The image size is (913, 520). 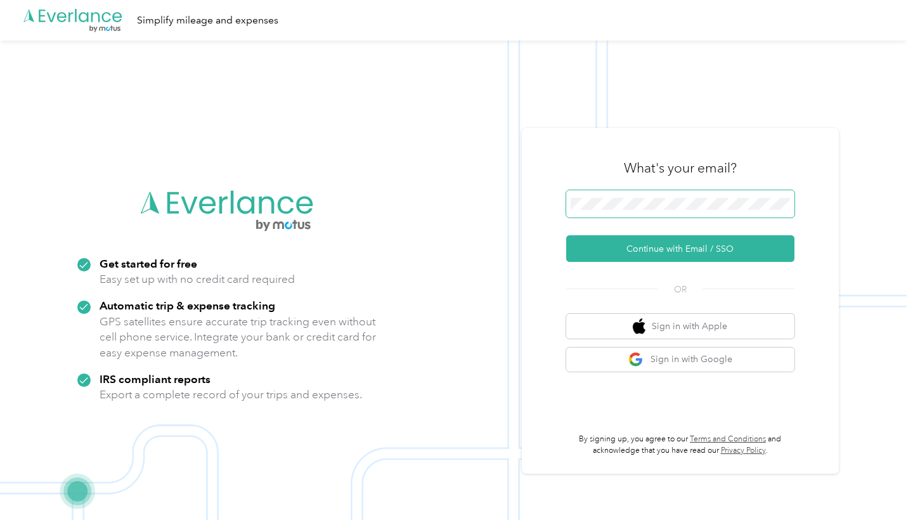 I want to click on span: OR, so click(x=680, y=289).